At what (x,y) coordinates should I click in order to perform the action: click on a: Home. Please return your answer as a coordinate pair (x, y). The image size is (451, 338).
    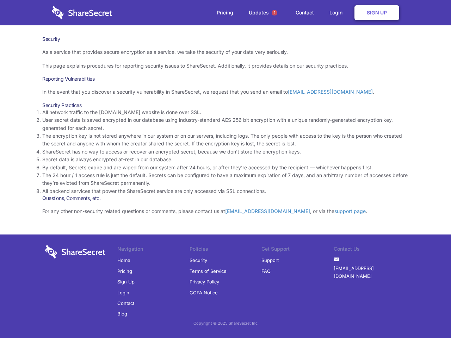
    Looking at the image, I should click on (124, 260).